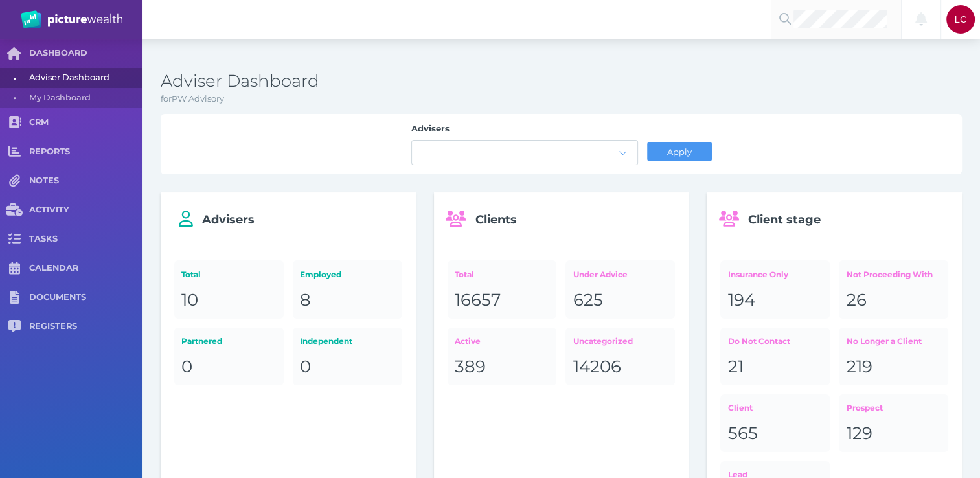 The image size is (980, 478). What do you see at coordinates (740, 408) in the screenshot?
I see `span: Client` at bounding box center [740, 408].